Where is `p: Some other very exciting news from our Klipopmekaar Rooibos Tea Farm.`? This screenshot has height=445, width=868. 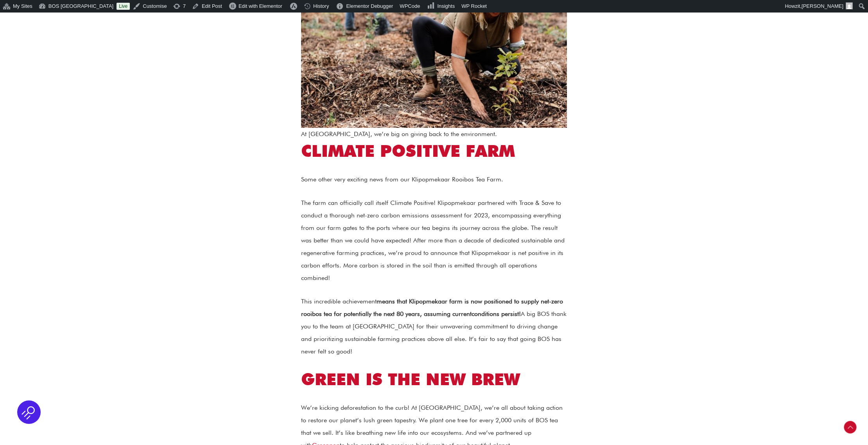
p: Some other very exciting news from our Klipopmekaar Rooibos Tea Farm. is located at coordinates (434, 179).